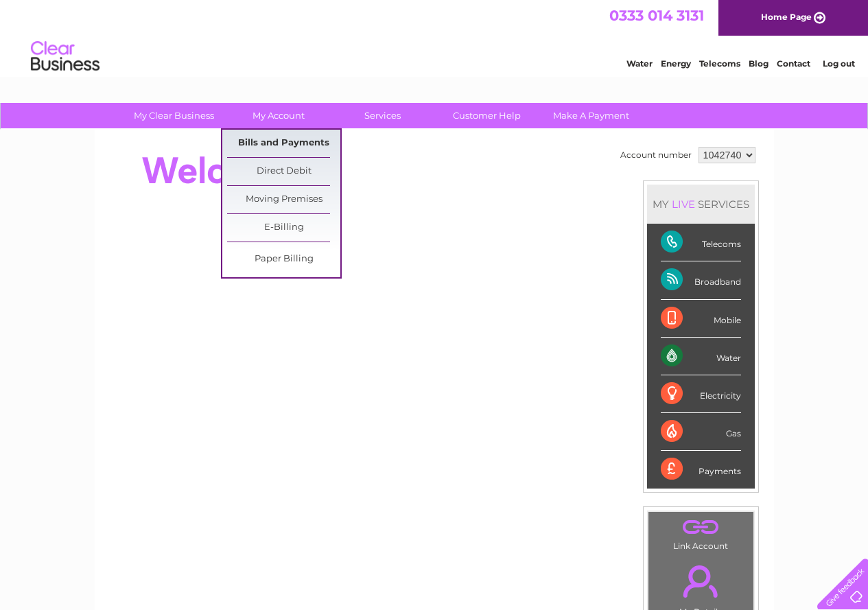 The width and height of the screenshot is (868, 610). What do you see at coordinates (657, 15) in the screenshot?
I see `a: 0333 014 3131` at bounding box center [657, 15].